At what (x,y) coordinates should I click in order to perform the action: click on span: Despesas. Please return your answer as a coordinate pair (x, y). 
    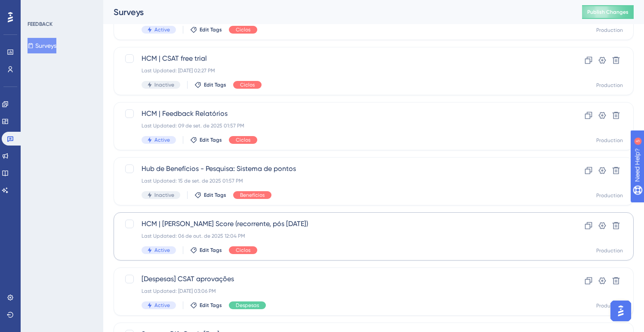
    Looking at the image, I should click on (248, 305).